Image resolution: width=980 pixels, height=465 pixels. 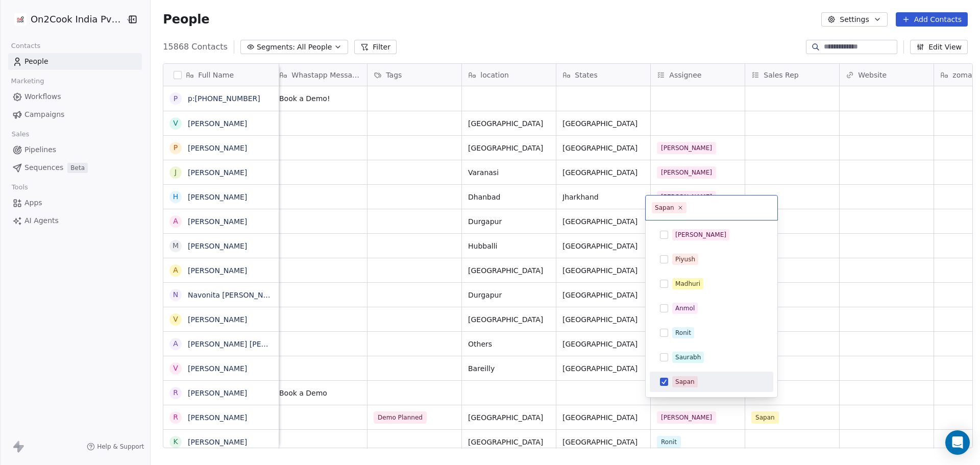 I want to click on div: Anmol, so click(x=685, y=308).